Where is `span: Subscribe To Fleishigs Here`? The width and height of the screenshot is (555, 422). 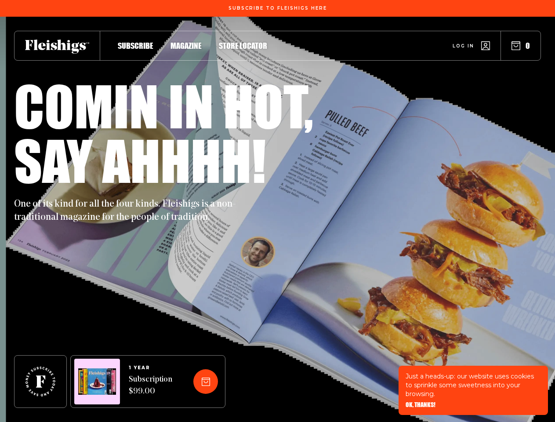 span: Subscribe To Fleishigs Here is located at coordinates (278, 8).